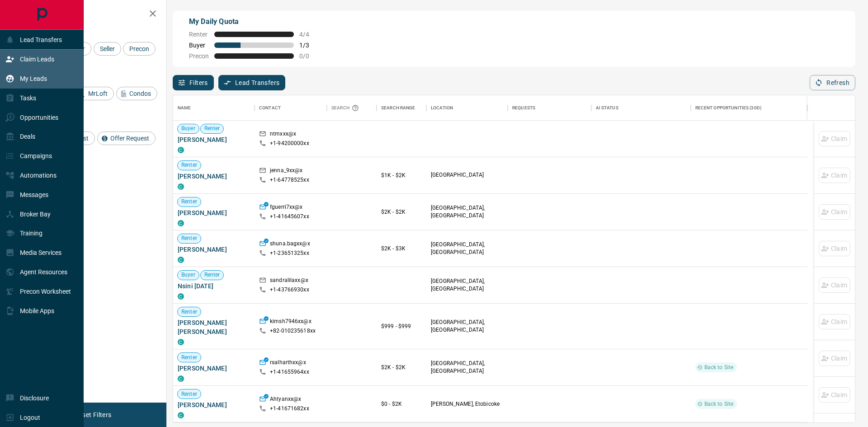 The width and height of the screenshot is (868, 427). What do you see at coordinates (290, 245) in the screenshot?
I see `p: shuna.bagxx@x` at bounding box center [290, 245].